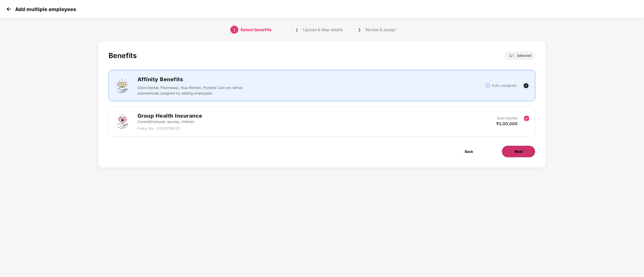 The image size is (644, 277). What do you see at coordinates (191, 90) in the screenshot?
I see `p: Clove Dental, Pharmeasy, Nua Women, Prystine Care etc will be automatically assigned by adding em...` at bounding box center [191, 90].